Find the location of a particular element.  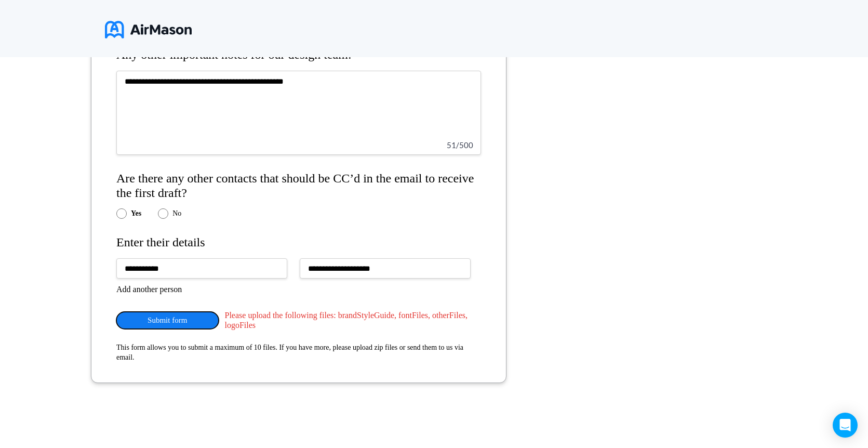

button: Submit form is located at coordinates (168, 320).